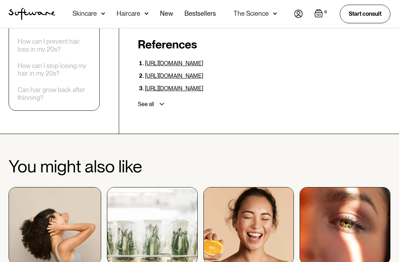 The image size is (399, 262). What do you see at coordinates (32, 14) in the screenshot?
I see `img: Software Logo` at bounding box center [32, 14].